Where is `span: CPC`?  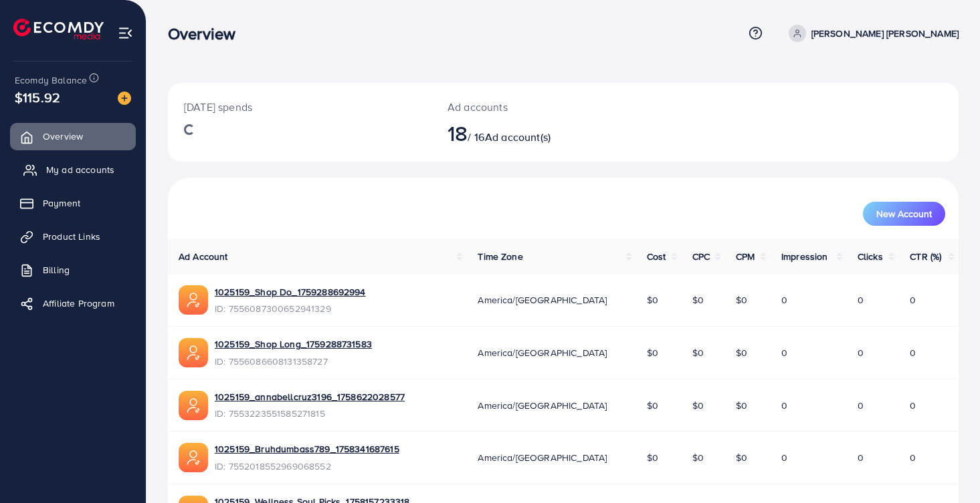 span: CPC is located at coordinates (701, 257).